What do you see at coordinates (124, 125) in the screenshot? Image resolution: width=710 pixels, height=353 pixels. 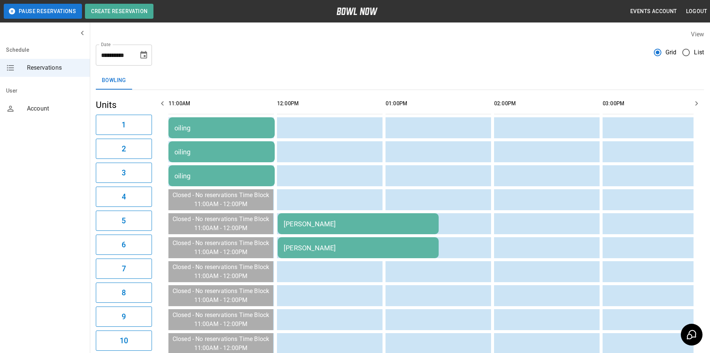 I see `h6: 1` at bounding box center [124, 125].